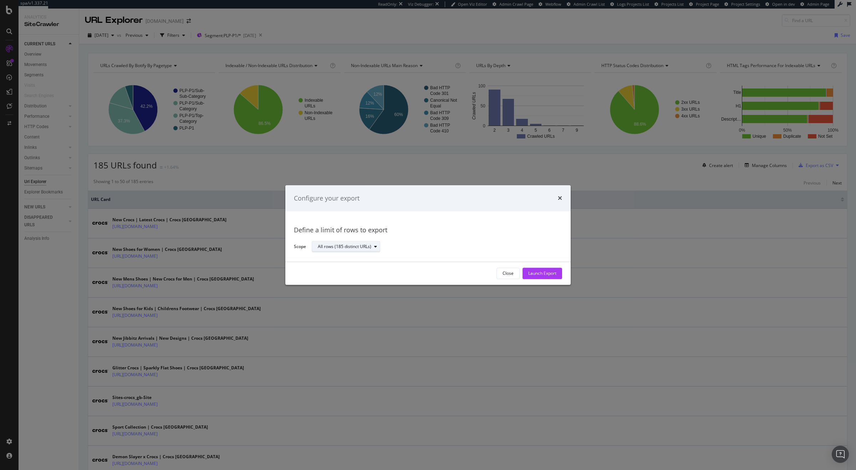 The width and height of the screenshot is (856, 470). I want to click on div: Open Intercom Messenger, so click(840, 454).